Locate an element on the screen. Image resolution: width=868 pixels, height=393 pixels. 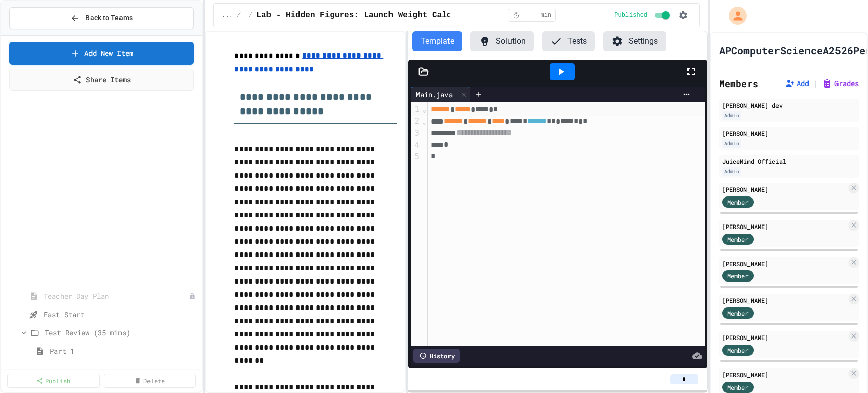
a: Share Items is located at coordinates (101, 79).